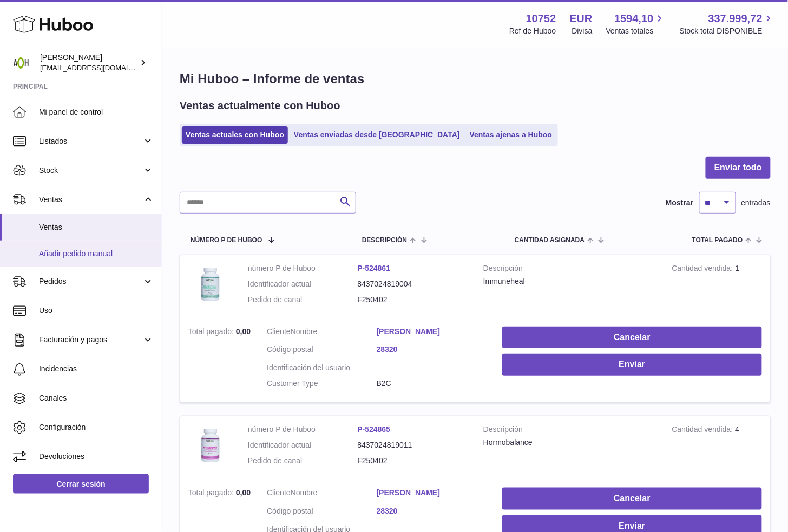  I want to click on label: Mostrar, so click(679, 203).